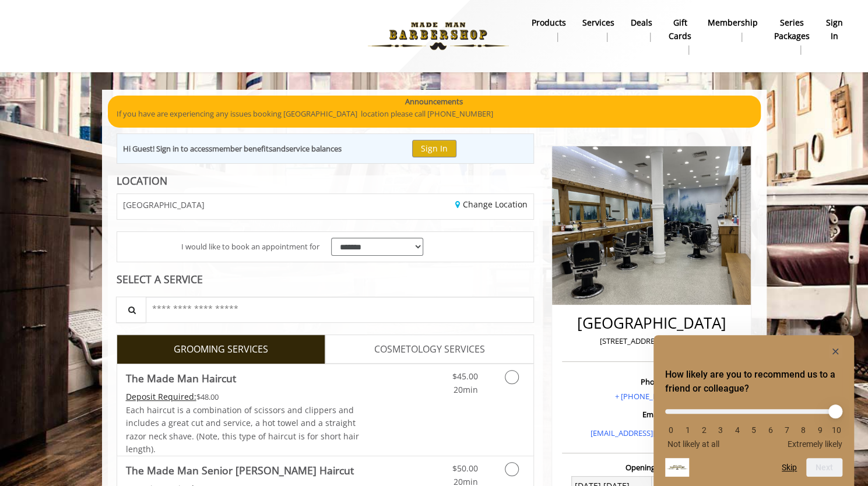 The image size is (868, 486). I want to click on li: 8, so click(804, 430).